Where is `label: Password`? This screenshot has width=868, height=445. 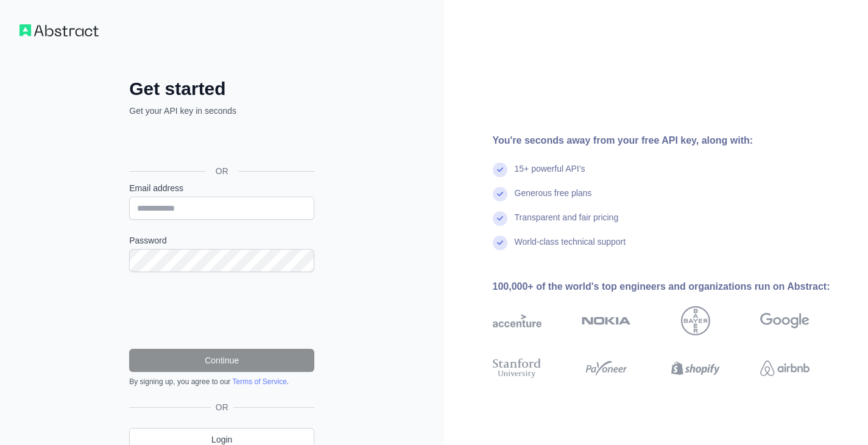 label: Password is located at coordinates (222, 240).